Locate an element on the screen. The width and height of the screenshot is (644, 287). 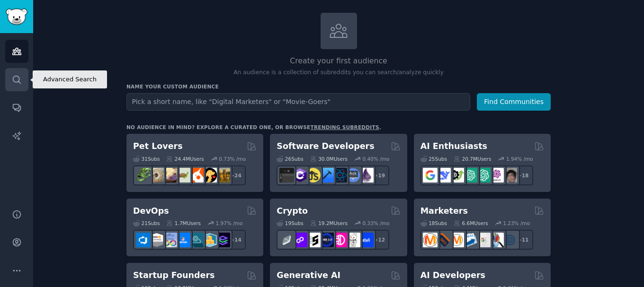
img: OnlineMarketing is located at coordinates (510, 240).